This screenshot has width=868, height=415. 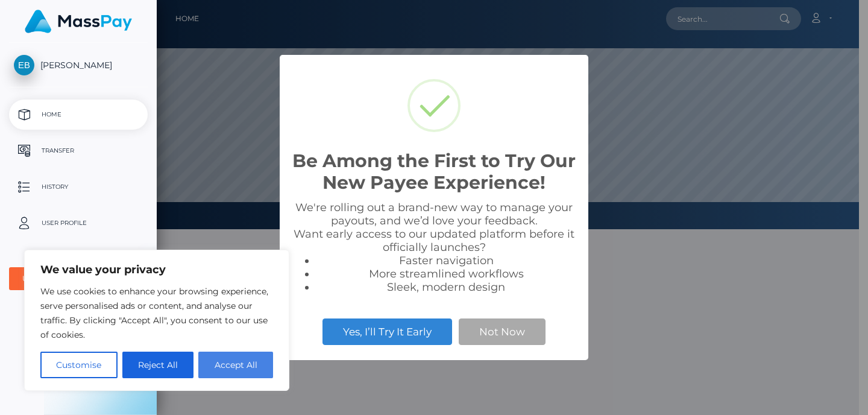 What do you see at coordinates (156, 269) in the screenshot?
I see `p: We value your privacy` at bounding box center [156, 269].